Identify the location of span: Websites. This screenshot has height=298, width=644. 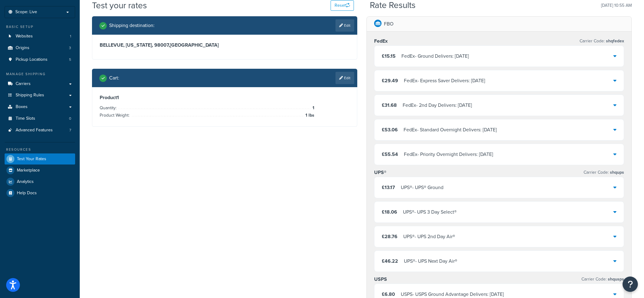
(24, 37).